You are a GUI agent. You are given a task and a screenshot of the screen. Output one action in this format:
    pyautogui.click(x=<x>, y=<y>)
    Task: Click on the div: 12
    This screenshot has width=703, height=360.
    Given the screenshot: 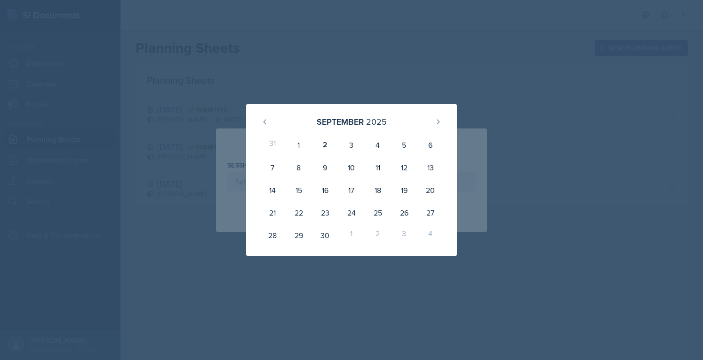 What is the action you would take?
    pyautogui.click(x=404, y=168)
    